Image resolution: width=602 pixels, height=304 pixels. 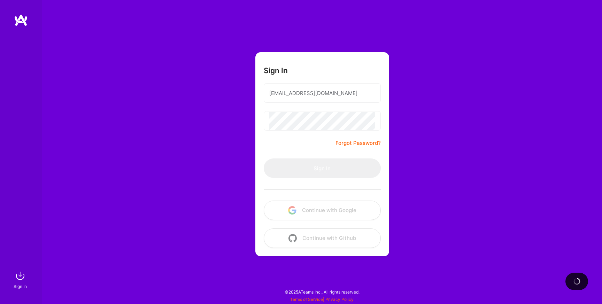 What do you see at coordinates (275, 70) in the screenshot?
I see `h3: Sign In` at bounding box center [275, 70].